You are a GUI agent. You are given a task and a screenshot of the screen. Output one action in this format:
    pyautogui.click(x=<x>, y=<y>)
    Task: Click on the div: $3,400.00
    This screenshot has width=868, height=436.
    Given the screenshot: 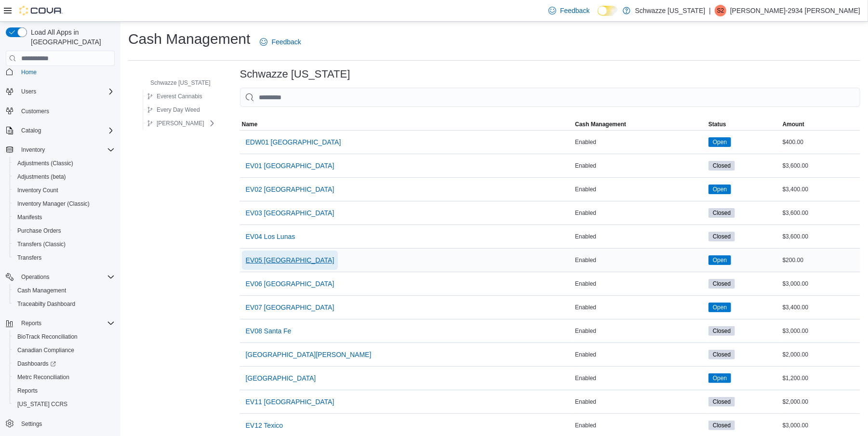 What is the action you would take?
    pyautogui.click(x=820, y=190)
    